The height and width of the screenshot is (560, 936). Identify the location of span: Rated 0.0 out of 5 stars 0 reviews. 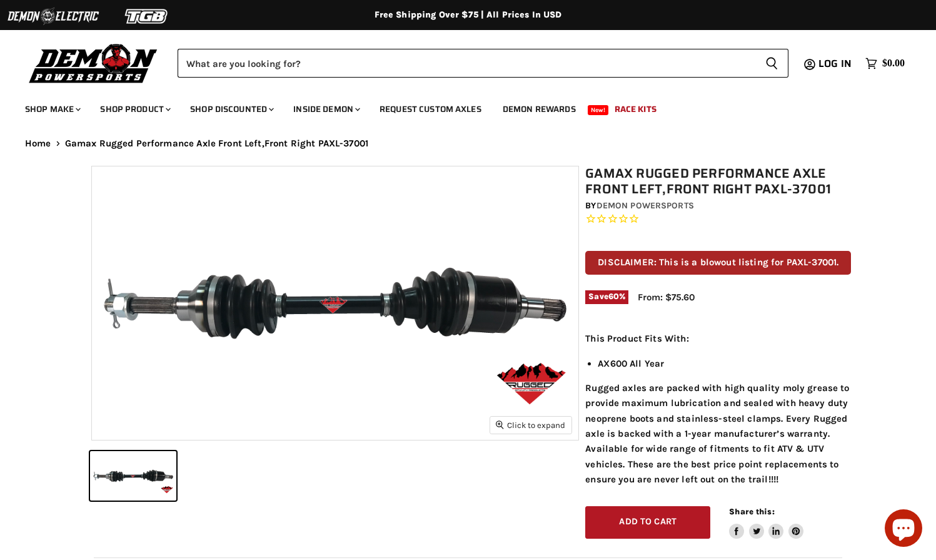
(718, 219).